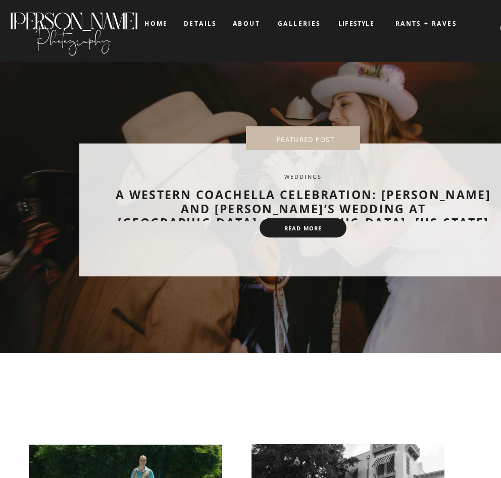 The height and width of the screenshot is (478, 501). I want to click on a: read more, so click(303, 228).